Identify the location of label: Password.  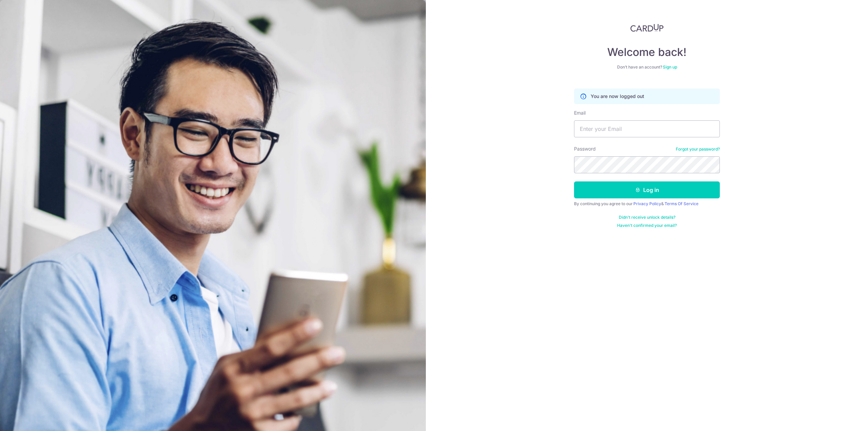
(585, 149).